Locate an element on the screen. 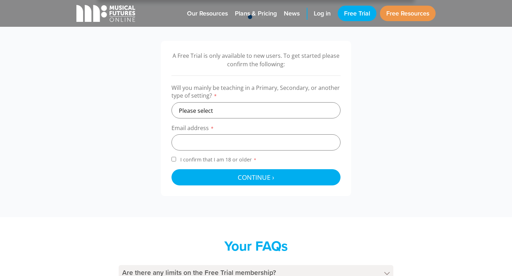 The width and height of the screenshot is (512, 276). span: Log in is located at coordinates (322, 14).